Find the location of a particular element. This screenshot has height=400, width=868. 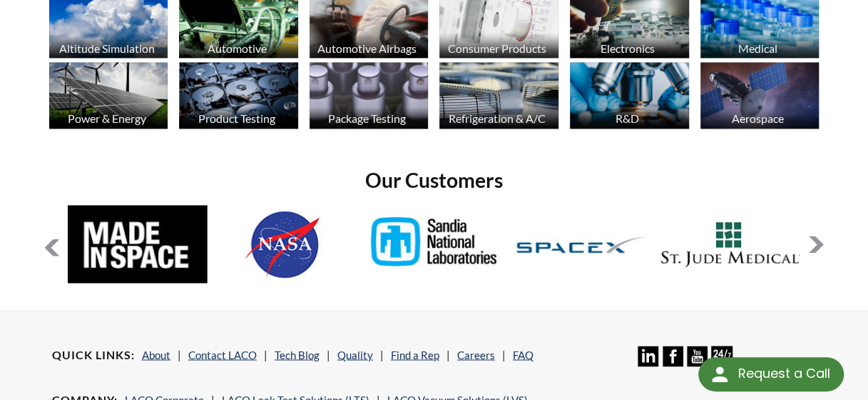

div: Automotive is located at coordinates (237, 48).